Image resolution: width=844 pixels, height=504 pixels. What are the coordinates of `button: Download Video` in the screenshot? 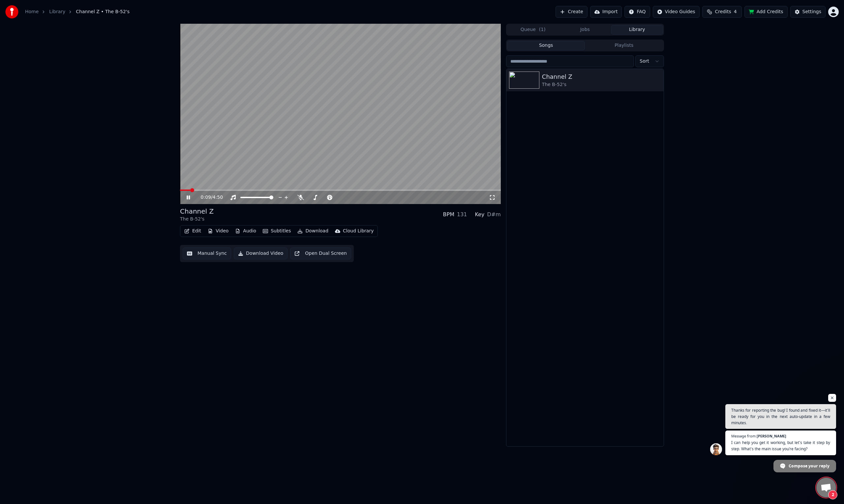 It's located at (261, 254).